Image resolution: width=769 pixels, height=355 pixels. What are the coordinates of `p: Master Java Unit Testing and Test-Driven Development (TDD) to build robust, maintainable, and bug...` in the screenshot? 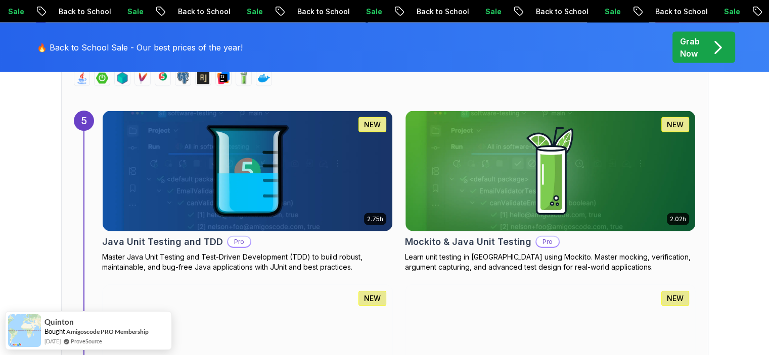 It's located at (247, 262).